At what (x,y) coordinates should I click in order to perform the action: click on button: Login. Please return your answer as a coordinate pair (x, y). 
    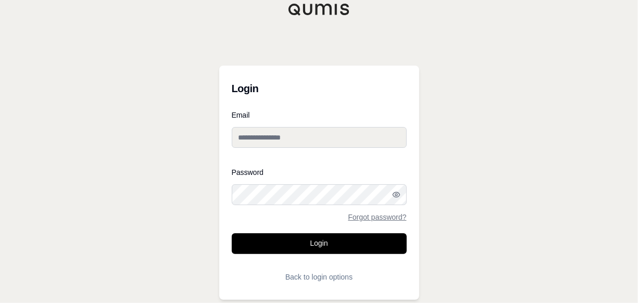
    Looking at the image, I should click on (319, 244).